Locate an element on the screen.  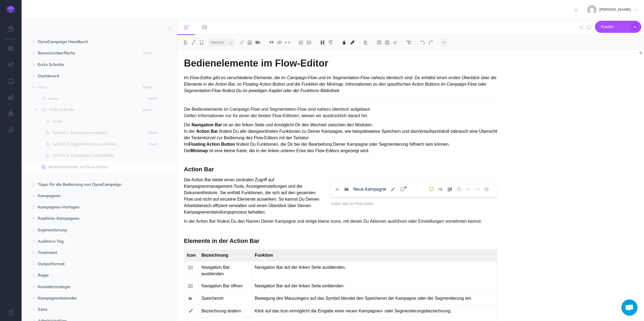
img: Bold button is located at coordinates (186, 43).